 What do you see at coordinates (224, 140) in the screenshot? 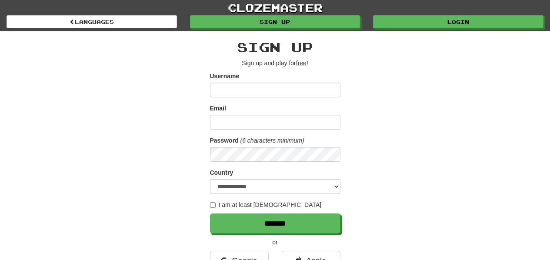
I see `label: Password` at bounding box center [224, 140].